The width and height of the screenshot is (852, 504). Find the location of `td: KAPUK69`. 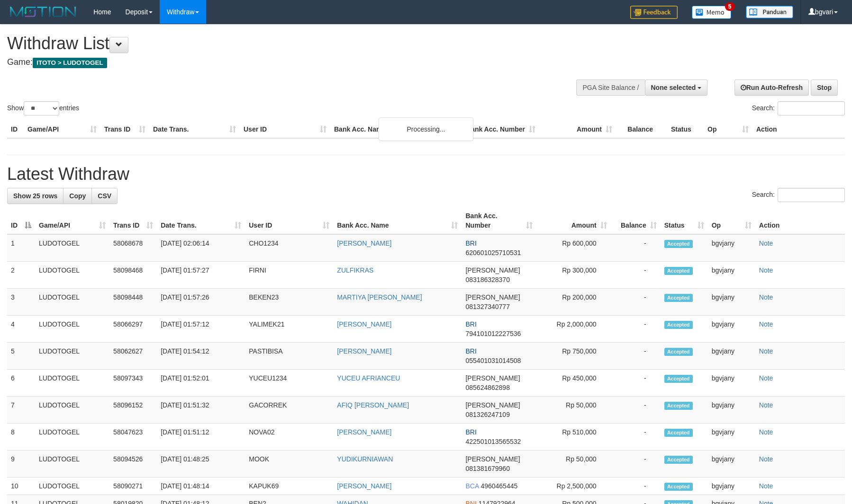

td: KAPUK69 is located at coordinates (289, 486).